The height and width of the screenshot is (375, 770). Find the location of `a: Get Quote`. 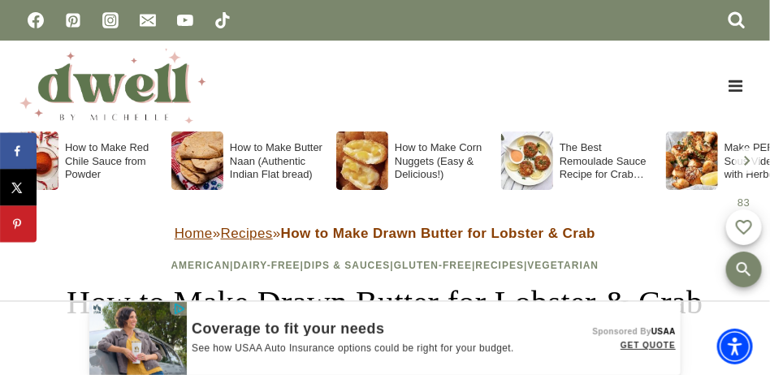

a: Get Quote is located at coordinates (603, 346).